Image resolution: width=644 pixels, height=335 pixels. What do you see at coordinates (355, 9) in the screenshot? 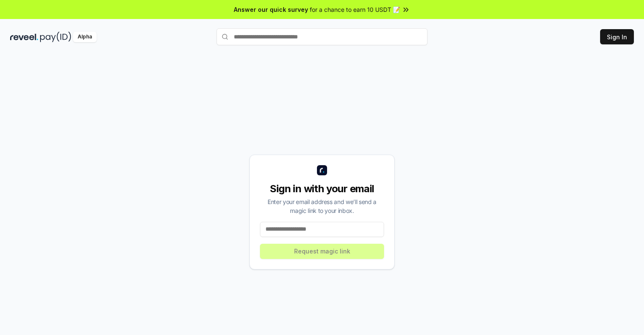
I see `span: for a chance to earn 10 USDT 📝` at bounding box center [355, 9].